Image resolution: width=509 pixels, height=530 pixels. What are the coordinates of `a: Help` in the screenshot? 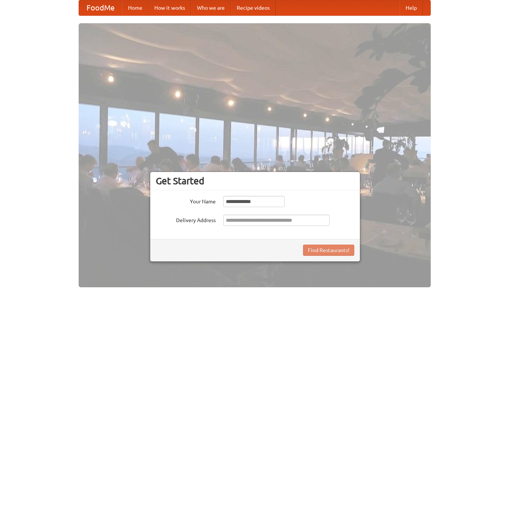 It's located at (411, 8).